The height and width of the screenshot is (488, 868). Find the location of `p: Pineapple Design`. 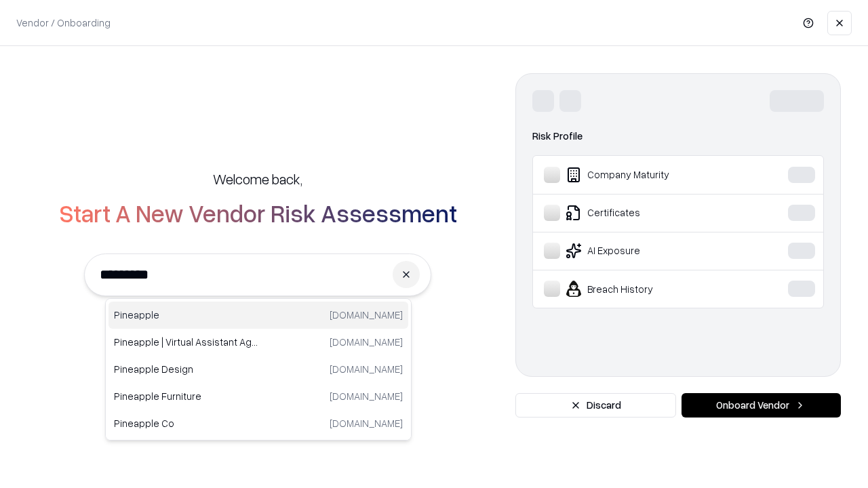

p: Pineapple Design is located at coordinates (185, 368).